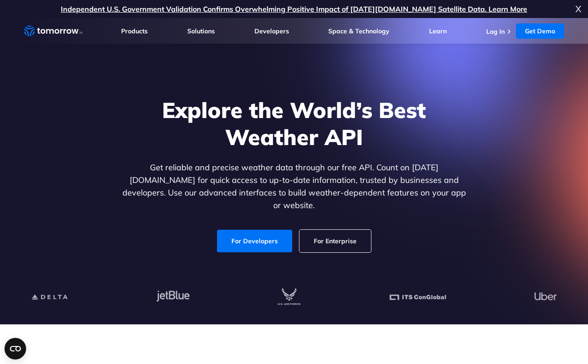  Describe the element at coordinates (438, 31) in the screenshot. I see `a: Learn` at that location.